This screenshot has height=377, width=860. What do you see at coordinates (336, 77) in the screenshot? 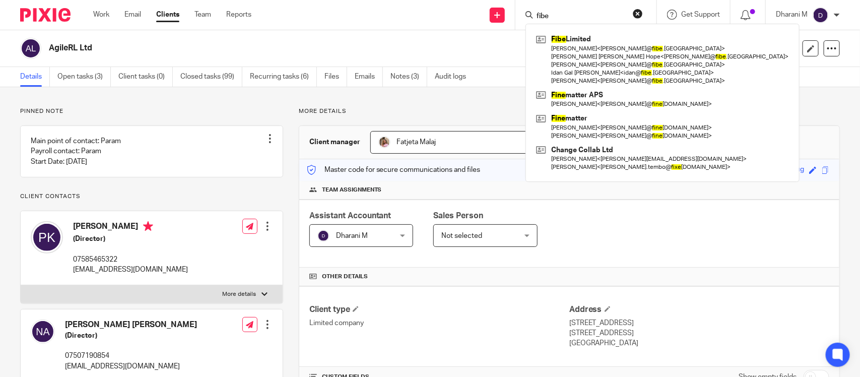
I see `a: Files` at bounding box center [336, 77].